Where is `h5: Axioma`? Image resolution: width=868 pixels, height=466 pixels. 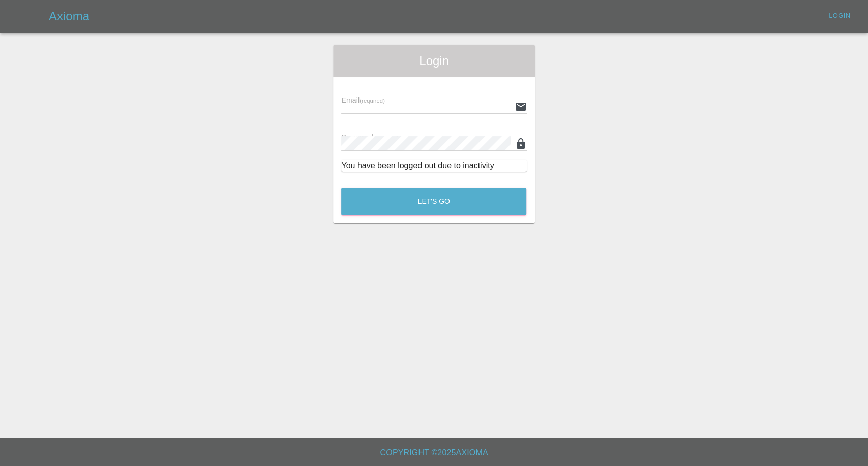 h5: Axioma is located at coordinates (69, 16).